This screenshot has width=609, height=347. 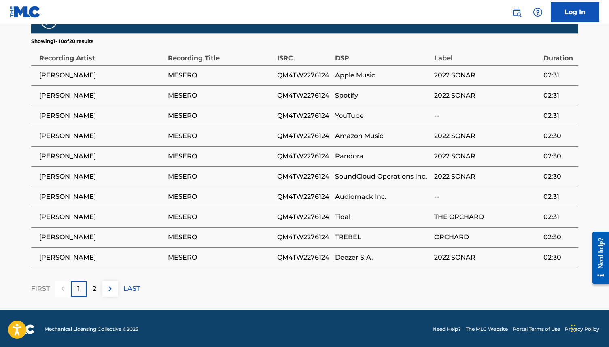 I want to click on span: SoundCloud Operations Inc., so click(x=382, y=176).